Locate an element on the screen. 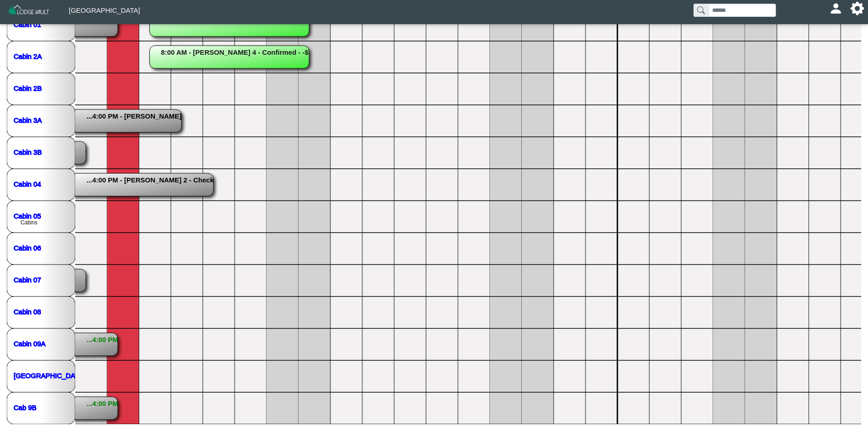 The image size is (868, 431). a: Cabin 07 is located at coordinates (27, 279).